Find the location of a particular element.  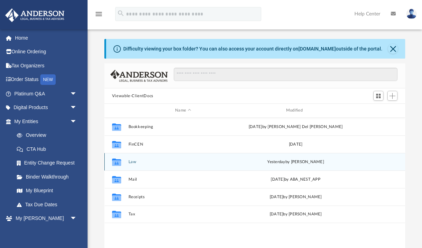

button: Close is located at coordinates (393, 49).